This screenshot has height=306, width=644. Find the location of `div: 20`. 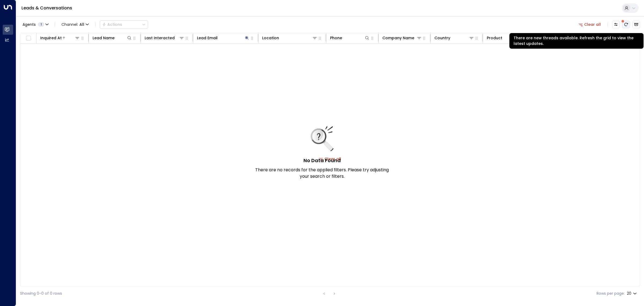

div: 20 is located at coordinates (633, 293).